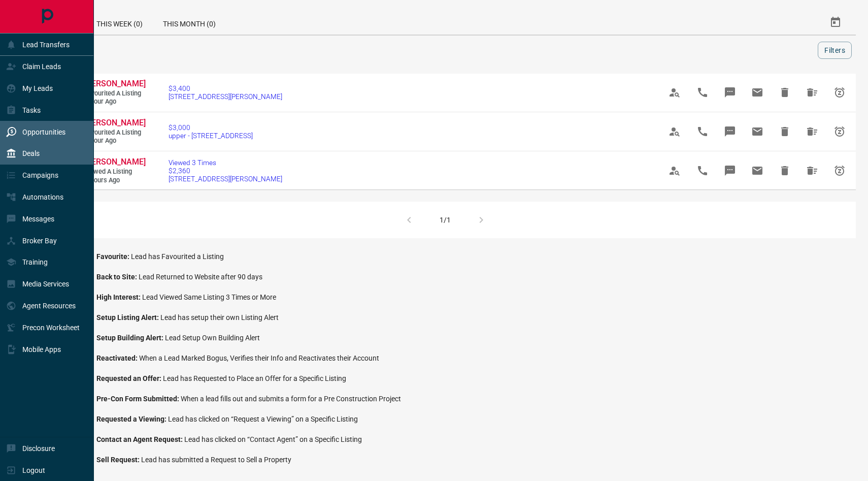  I want to click on span: Contact an Agent Request, so click(140, 440).